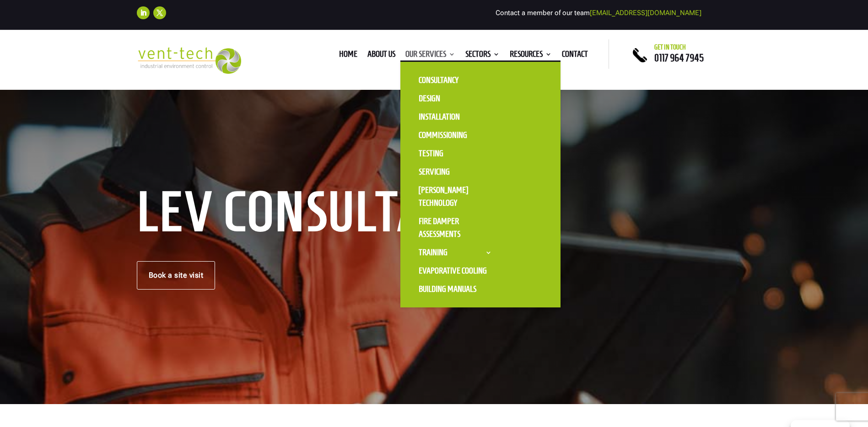 The width and height of the screenshot is (868, 427). I want to click on a: Book a site visit, so click(176, 275).